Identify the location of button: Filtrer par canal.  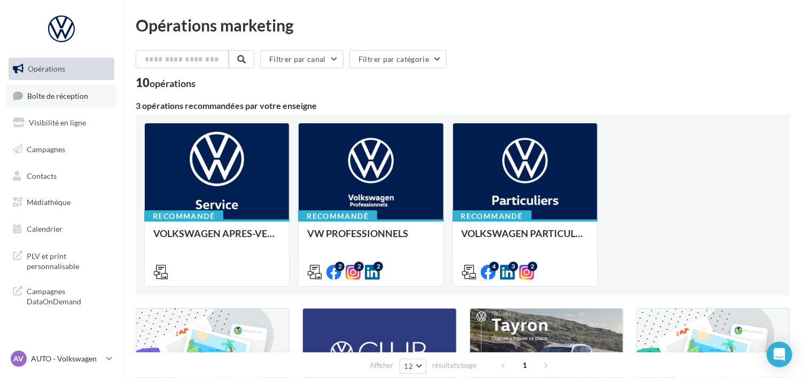
(302, 59).